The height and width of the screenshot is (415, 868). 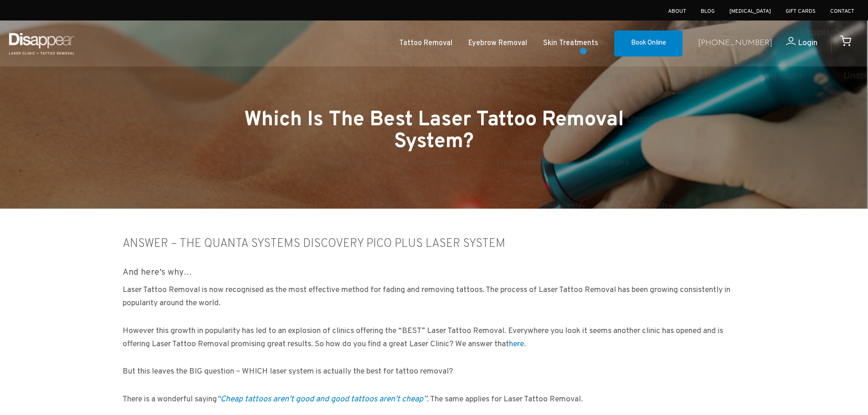 I want to click on img: Disappear - Laser Clinic and Tattoo Removal Services in Sydney, Australia, so click(x=41, y=44).